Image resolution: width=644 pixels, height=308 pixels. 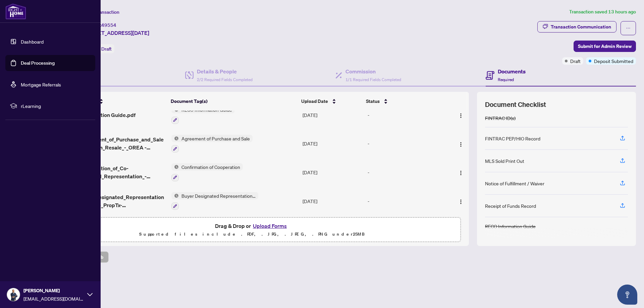 What do you see at coordinates (56, 106) in the screenshot?
I see `span: rLearning` at bounding box center [56, 106].